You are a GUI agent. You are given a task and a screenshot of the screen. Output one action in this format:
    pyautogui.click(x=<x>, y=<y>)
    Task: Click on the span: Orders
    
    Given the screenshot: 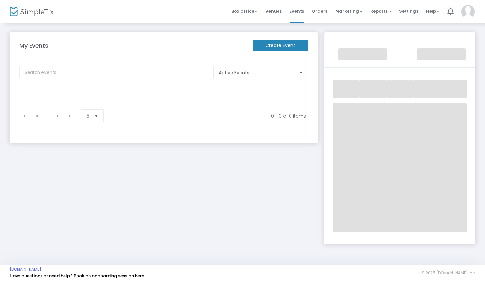 What is the action you would take?
    pyautogui.click(x=319, y=11)
    